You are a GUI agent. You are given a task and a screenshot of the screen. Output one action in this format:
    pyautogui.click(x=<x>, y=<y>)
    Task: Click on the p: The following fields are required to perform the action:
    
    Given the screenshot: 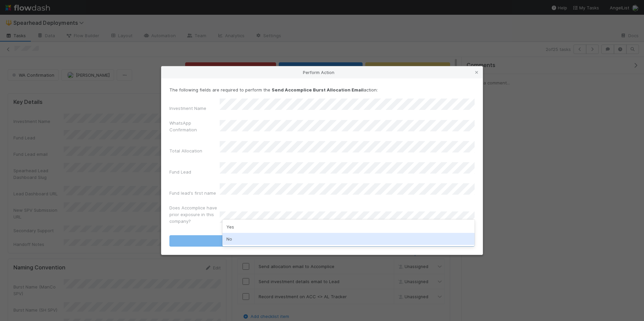 What is the action you would take?
    pyautogui.click(x=322, y=90)
    